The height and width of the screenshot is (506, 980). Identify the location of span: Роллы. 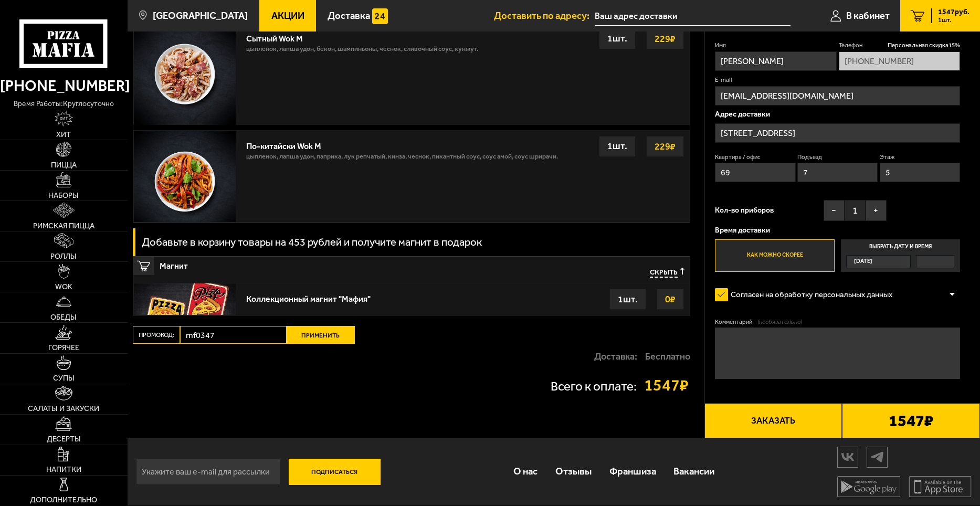
(63, 256).